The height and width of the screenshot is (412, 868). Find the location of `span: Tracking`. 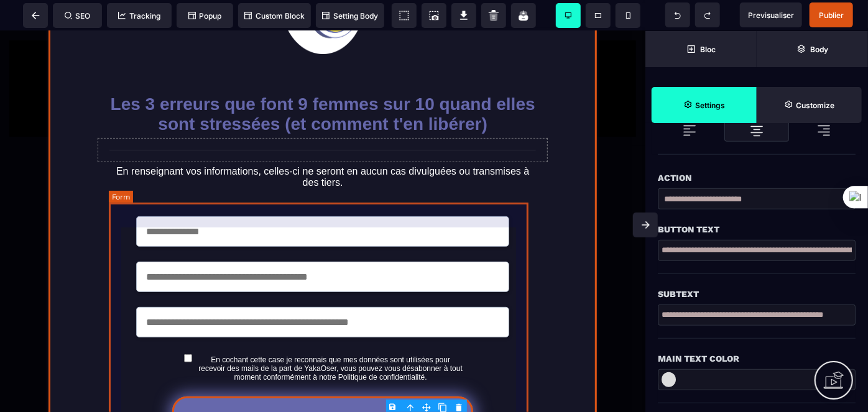

span: Tracking is located at coordinates (139, 15).